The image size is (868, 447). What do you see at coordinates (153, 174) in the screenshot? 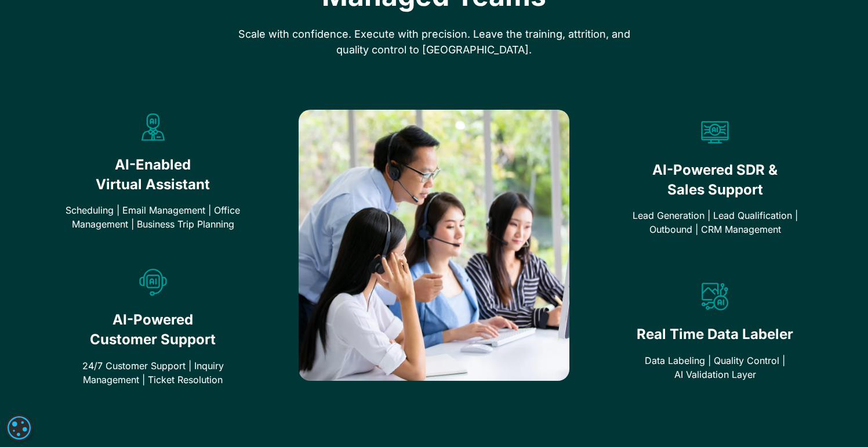
I see `h2: AI-Enabled` at bounding box center [153, 174].